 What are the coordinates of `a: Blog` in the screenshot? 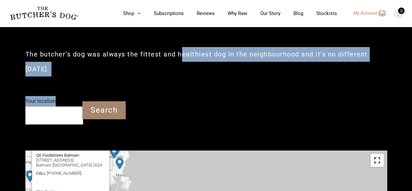 It's located at (292, 13).